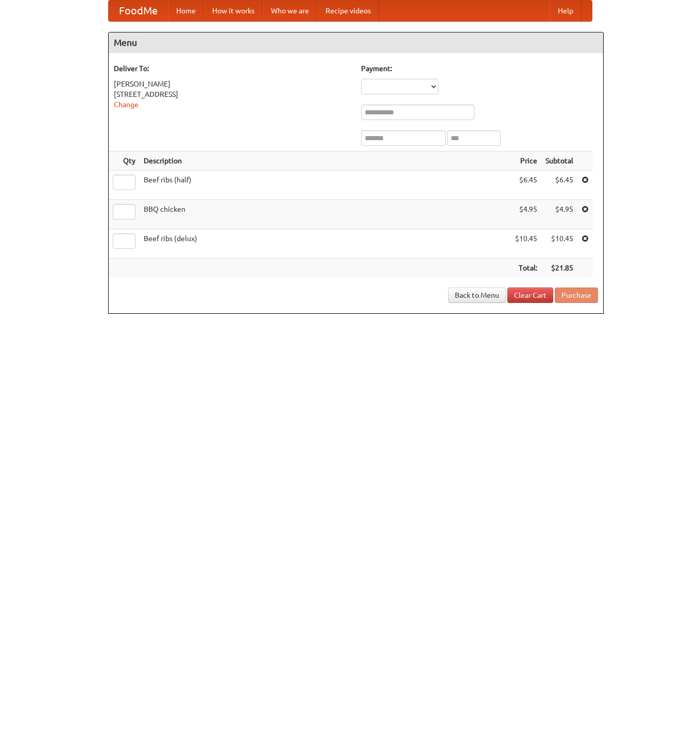 This screenshot has width=700, height=729. What do you see at coordinates (526, 268) in the screenshot?
I see `th: Total:` at bounding box center [526, 268].